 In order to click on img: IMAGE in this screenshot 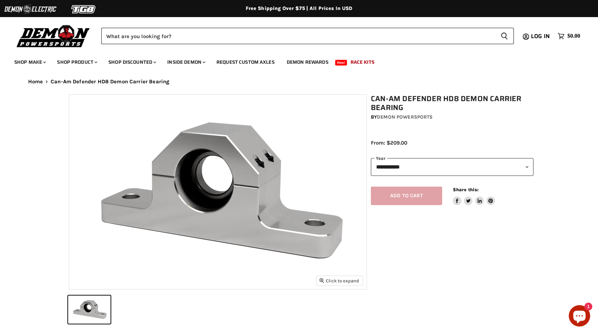, I will do `click(218, 192)`.